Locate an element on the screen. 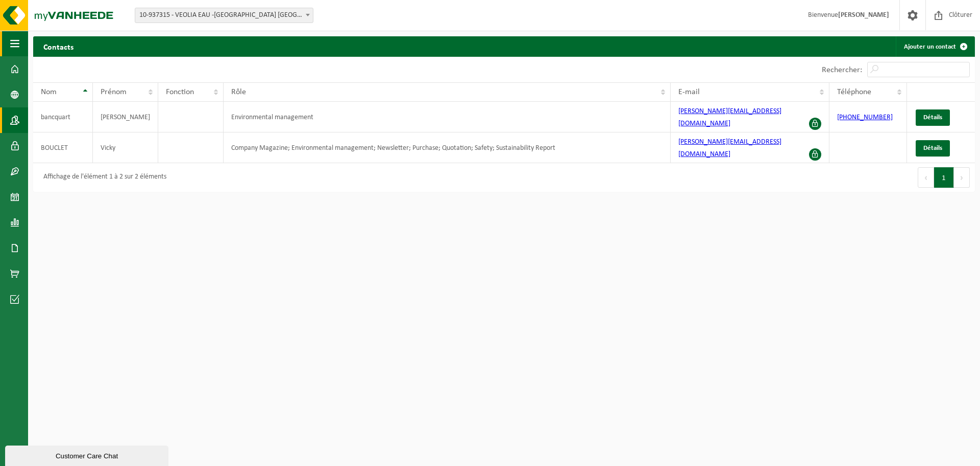  span: Prénom is located at coordinates (113, 92).